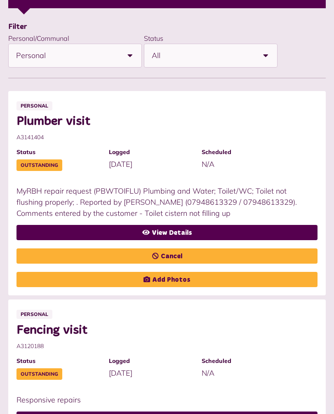 Image resolution: width=334 pixels, height=414 pixels. Describe the element at coordinates (163, 202) in the screenshot. I see `p: MyRBH repair request (PBWTOIFLU) Plumbing and Water; Toilet/WC; Toilet not flushing properly; . R...` at that location.